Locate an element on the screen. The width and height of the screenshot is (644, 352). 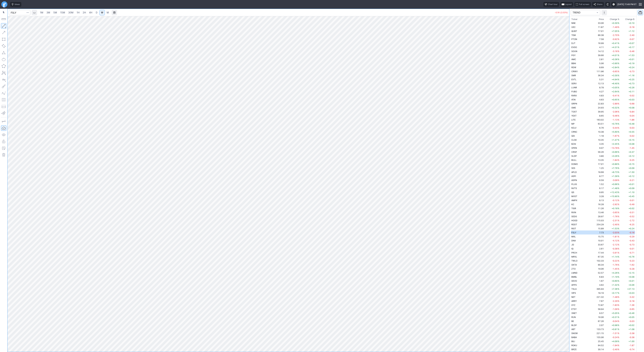
span: APLD is located at coordinates (574, 172).